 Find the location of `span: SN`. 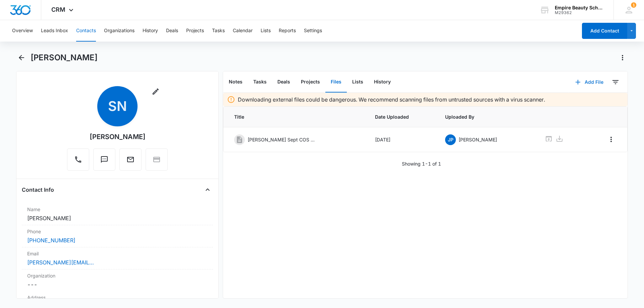

span: SN is located at coordinates (118, 106).